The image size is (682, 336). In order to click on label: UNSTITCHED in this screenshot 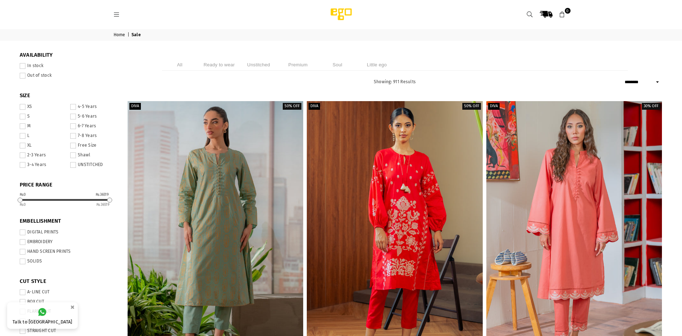, I will do `click(93, 165)`.